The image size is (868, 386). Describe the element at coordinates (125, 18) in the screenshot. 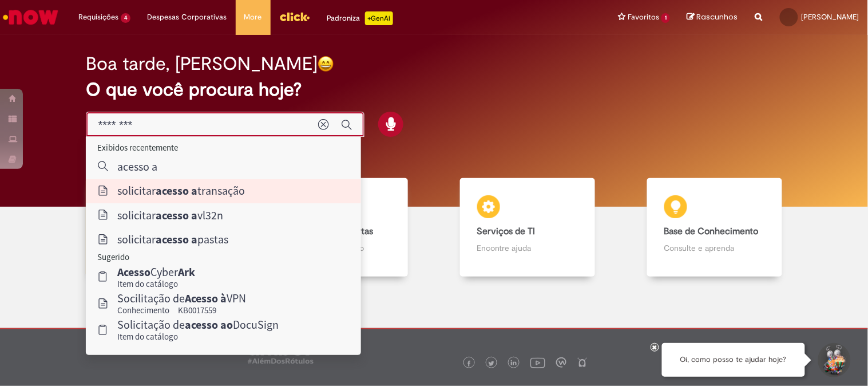

I see `span: 4` at that location.